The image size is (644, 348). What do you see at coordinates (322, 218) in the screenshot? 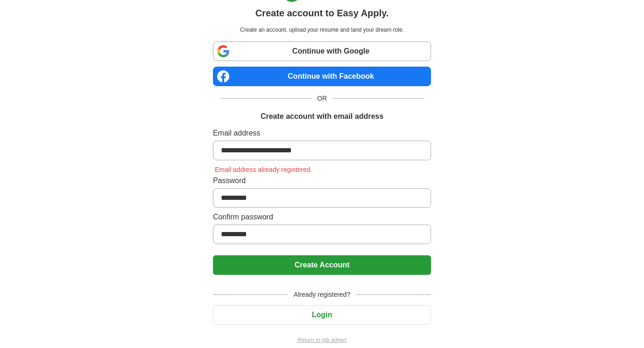
I see `label: Confirm password` at bounding box center [322, 218].